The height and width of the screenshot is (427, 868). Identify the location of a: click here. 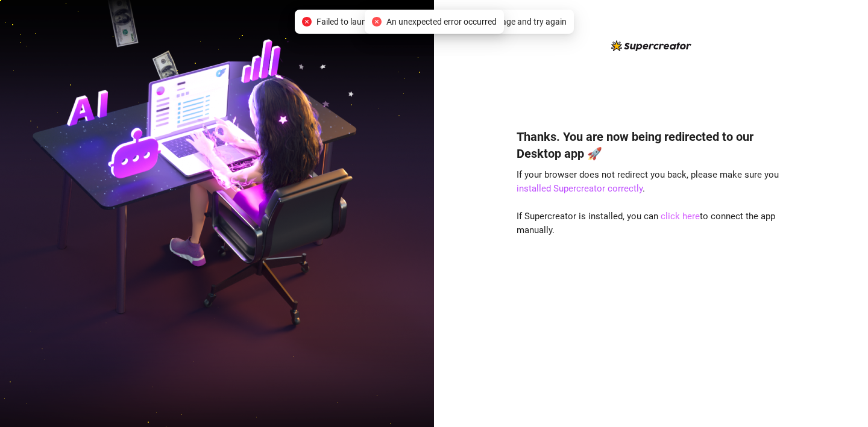
(680, 216).